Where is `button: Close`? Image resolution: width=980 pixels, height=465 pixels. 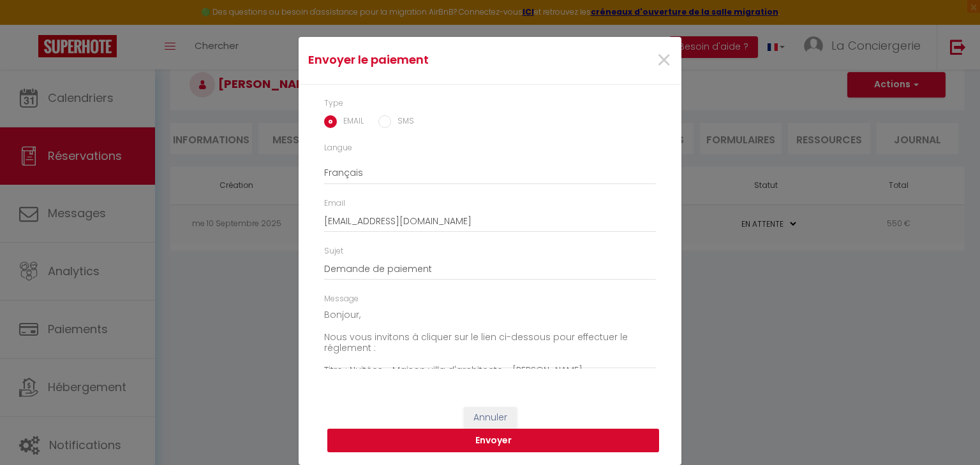
button: Close is located at coordinates (663, 60).